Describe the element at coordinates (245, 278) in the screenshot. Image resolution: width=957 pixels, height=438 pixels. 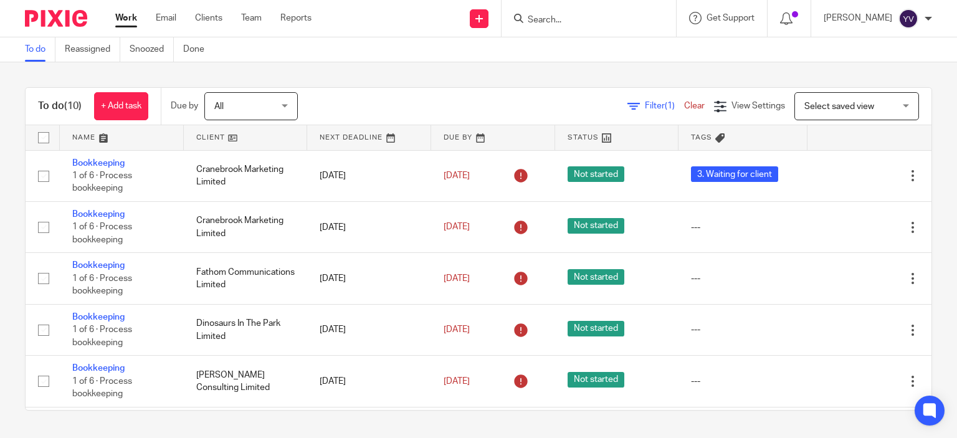
I see `td: Fathom Communications Limited` at that location.